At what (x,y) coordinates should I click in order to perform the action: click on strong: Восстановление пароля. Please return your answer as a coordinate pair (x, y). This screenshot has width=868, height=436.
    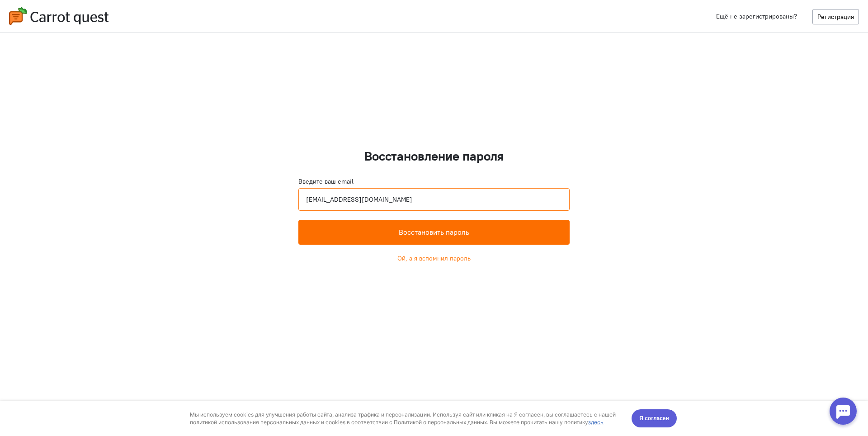
    Looking at the image, I should click on (434, 156).